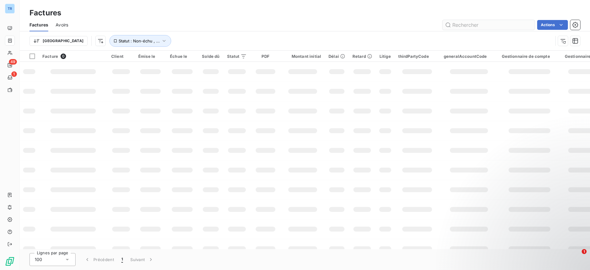 The width and height of the screenshot is (590, 270). What do you see at coordinates (552, 25) in the screenshot?
I see `button: Actions` at bounding box center [552, 25].